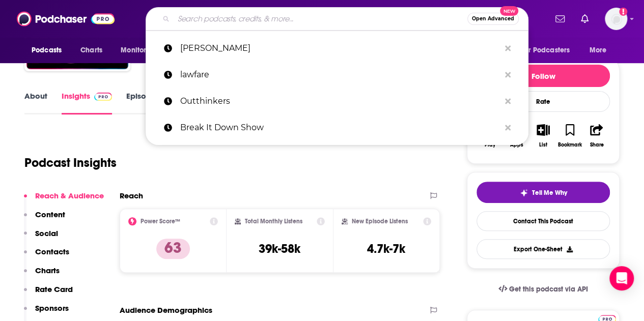 The image size is (644, 321). I want to click on a: InsightsPodchaser Pro, so click(86, 103).